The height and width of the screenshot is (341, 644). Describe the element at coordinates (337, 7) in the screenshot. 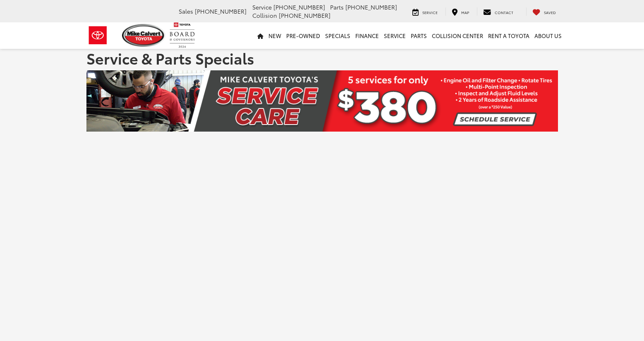

I see `span: Parts` at that location.